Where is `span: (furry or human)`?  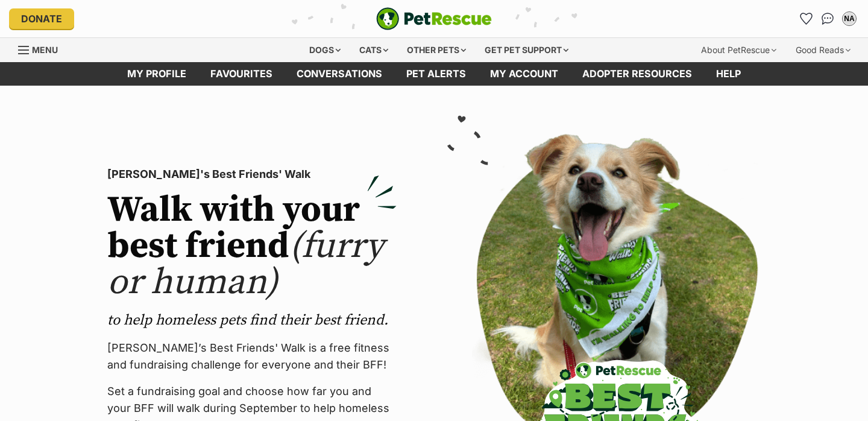
span: (furry or human) is located at coordinates (246, 264).